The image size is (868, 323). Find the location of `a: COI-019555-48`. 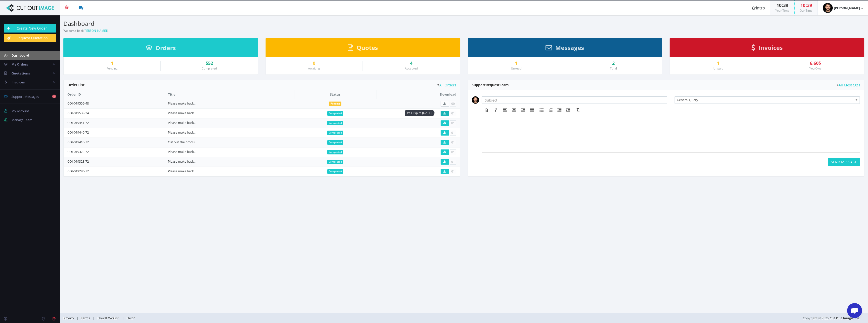

a: COI-019555-48 is located at coordinates (78, 103).